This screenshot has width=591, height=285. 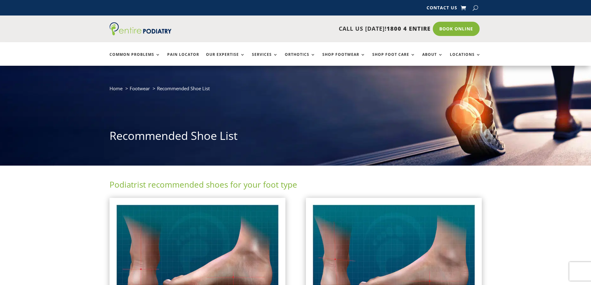 I want to click on a: Locations, so click(x=465, y=59).